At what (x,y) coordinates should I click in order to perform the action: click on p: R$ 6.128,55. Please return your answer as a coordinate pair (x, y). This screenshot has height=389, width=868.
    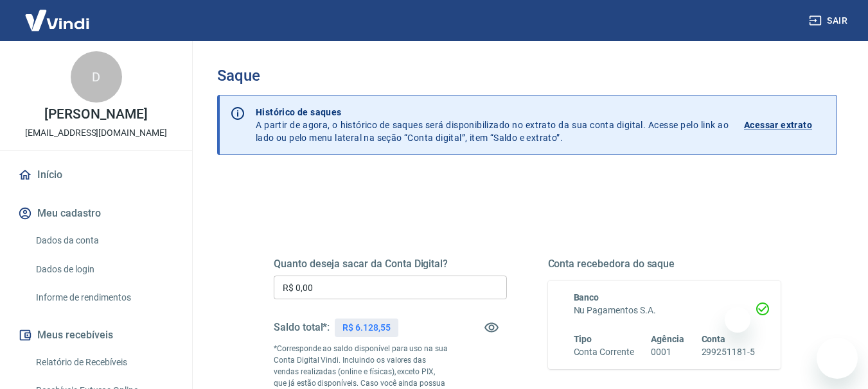
    Looking at the image, I should click on (366, 327).